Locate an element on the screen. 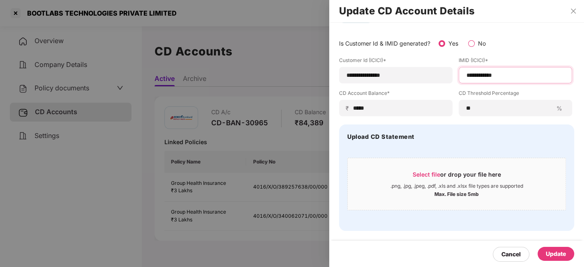 This screenshot has width=584, height=267. label: CD Threshold Percentage is located at coordinates (516, 95).